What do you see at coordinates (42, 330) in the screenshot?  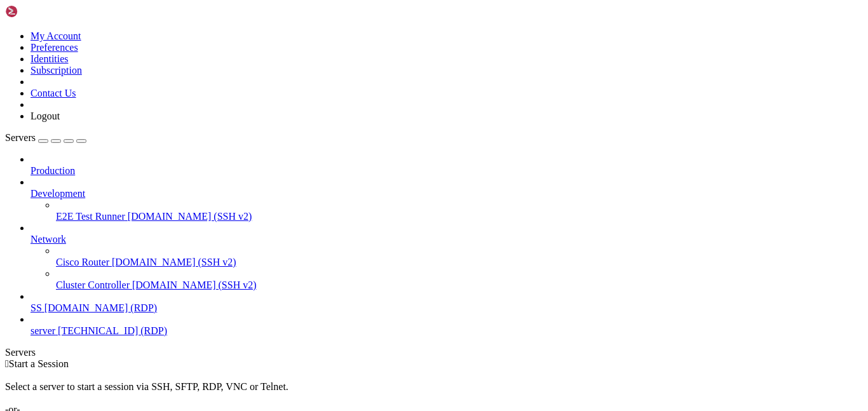 I see `span: server` at bounding box center [42, 330].